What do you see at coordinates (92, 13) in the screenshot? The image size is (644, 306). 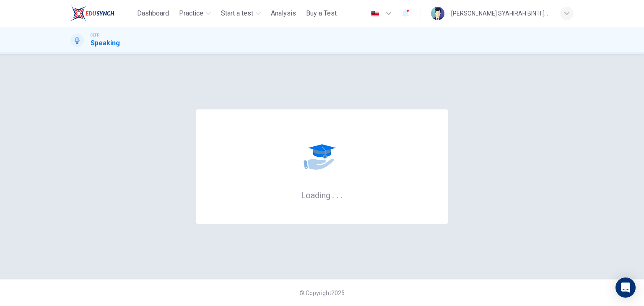 I see `img: ELTC logo` at bounding box center [92, 13].